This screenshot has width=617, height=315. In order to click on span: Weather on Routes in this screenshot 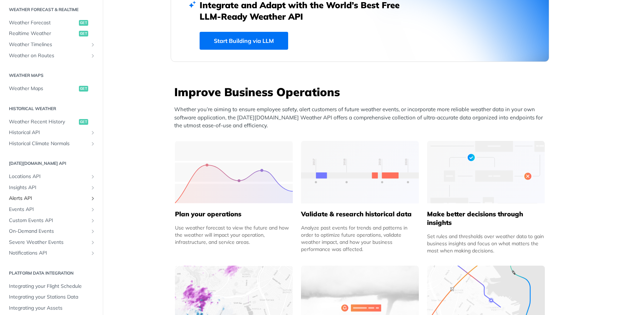, I will do `click(49, 56)`.